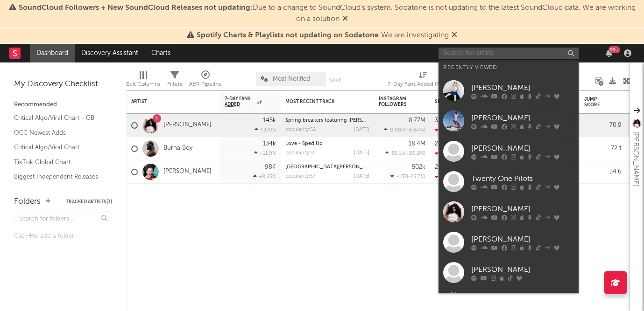 The height and width of the screenshot is (311, 644). Describe the element at coordinates (166, 102) in the screenshot. I see `div: Artist` at that location.